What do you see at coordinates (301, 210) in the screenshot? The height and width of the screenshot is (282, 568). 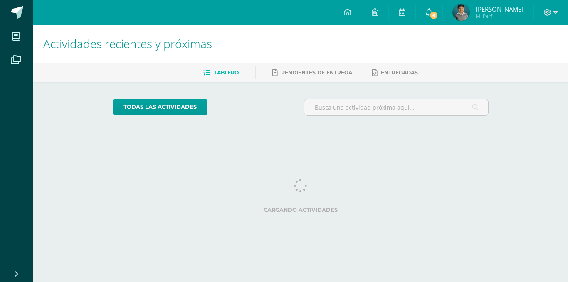 I see `label: Cargando actividades` at bounding box center [301, 210].